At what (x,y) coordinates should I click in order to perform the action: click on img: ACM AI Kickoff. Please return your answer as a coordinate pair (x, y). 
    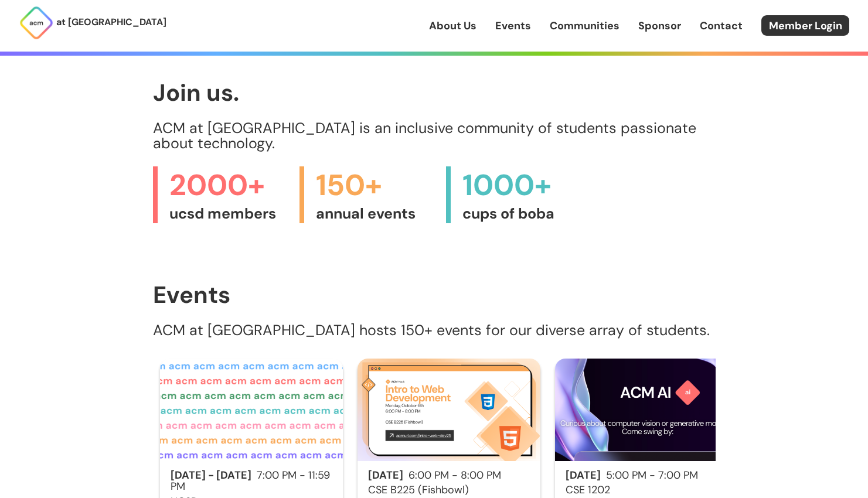
    Looking at the image, I should click on (647, 410).